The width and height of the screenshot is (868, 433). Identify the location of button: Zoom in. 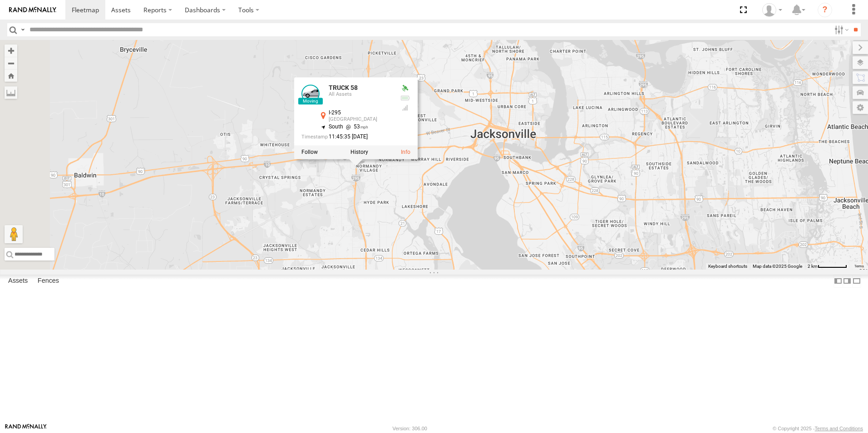
(11, 50).